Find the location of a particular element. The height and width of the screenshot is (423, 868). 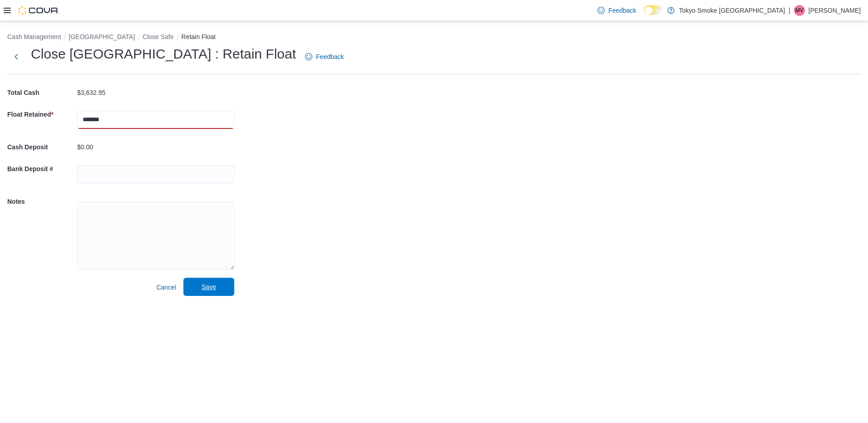

p: $0.00 is located at coordinates (85, 147).